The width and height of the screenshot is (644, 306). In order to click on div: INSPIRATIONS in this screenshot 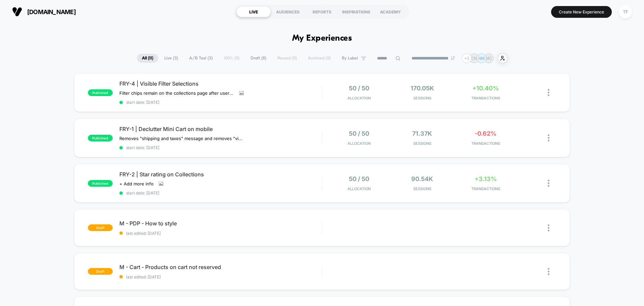, I will do `click(356, 12)`.